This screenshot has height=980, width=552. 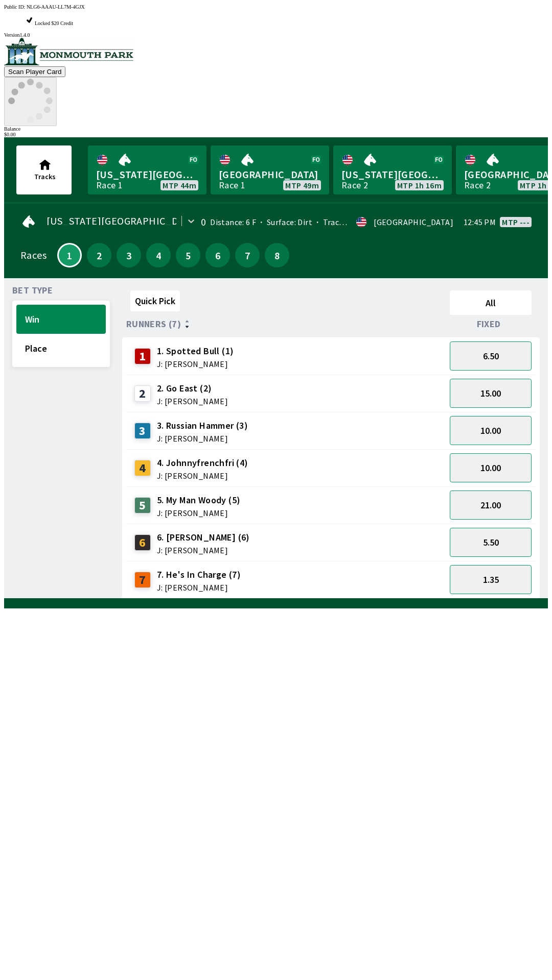 What do you see at coordinates (61, 348) in the screenshot?
I see `button: Place` at bounding box center [61, 348].